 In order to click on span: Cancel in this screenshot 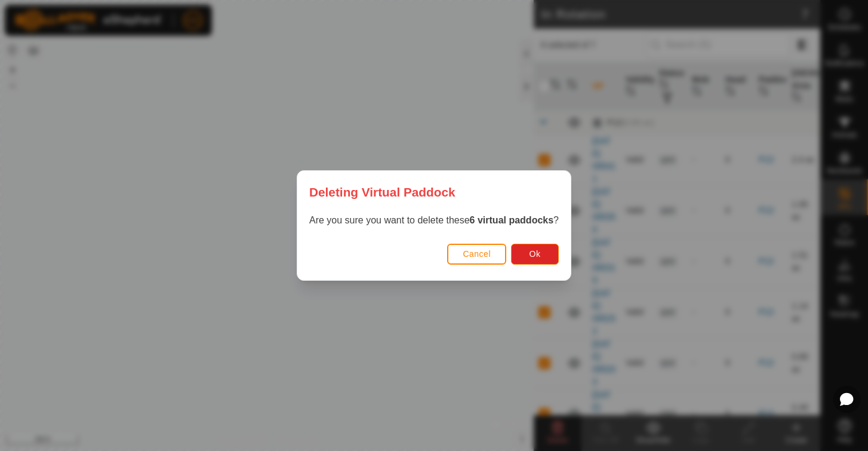, I will do `click(476, 254)`.